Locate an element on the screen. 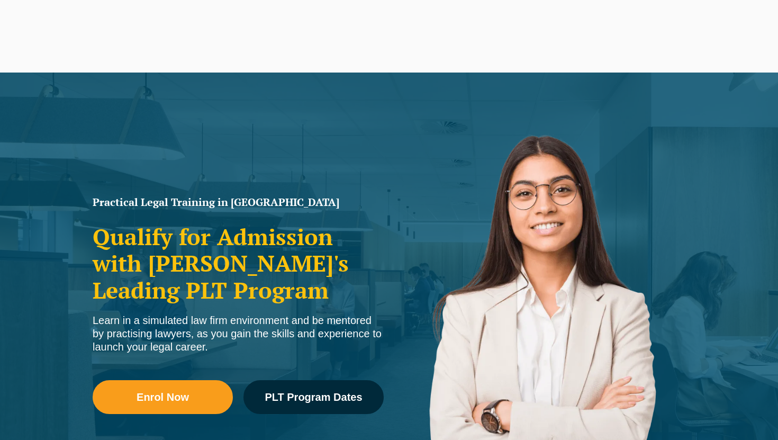  div: Learn in a simulated law firm environment and be mentored by practising lawyers, as you gain the ... is located at coordinates (238, 333).